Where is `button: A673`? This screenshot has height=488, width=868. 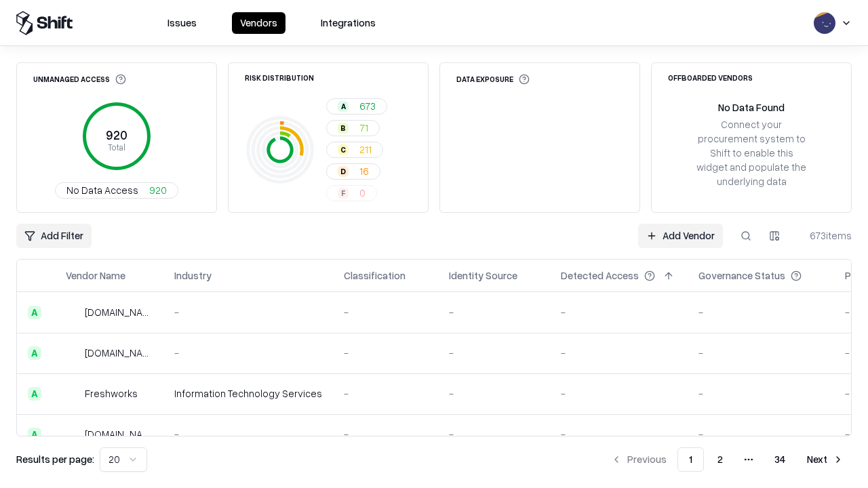 button: A673 is located at coordinates (357, 107).